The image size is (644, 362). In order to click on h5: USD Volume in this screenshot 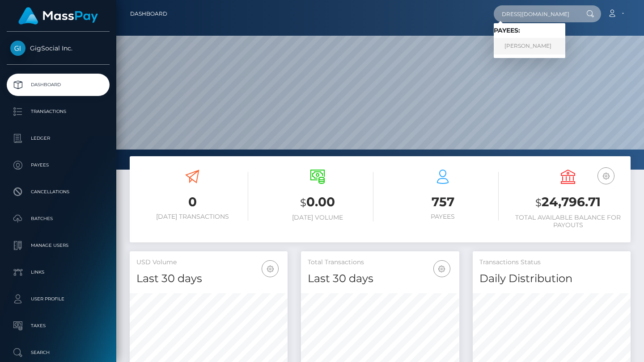, I will do `click(208, 263)`.